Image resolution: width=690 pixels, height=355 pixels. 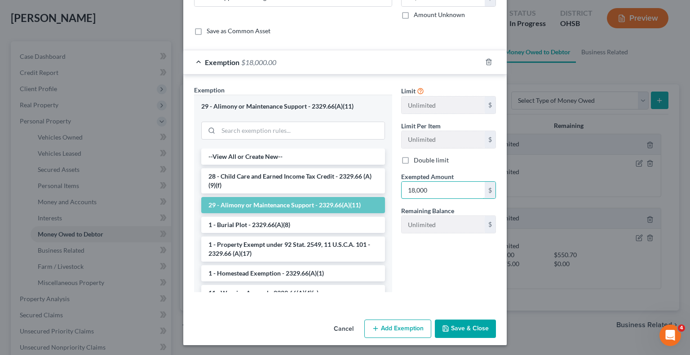 I want to click on button: Upload attachment, so click(x=46, y=290).